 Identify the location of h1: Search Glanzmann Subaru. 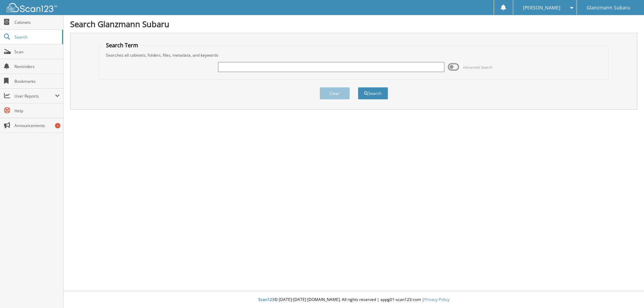
(353, 24).